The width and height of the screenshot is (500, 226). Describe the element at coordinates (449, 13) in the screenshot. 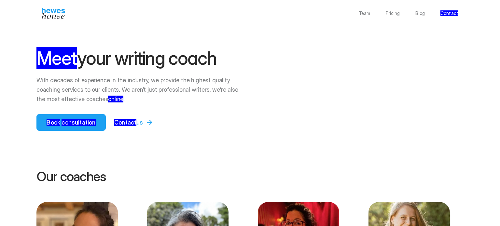

I see `a: Contact` at that location.